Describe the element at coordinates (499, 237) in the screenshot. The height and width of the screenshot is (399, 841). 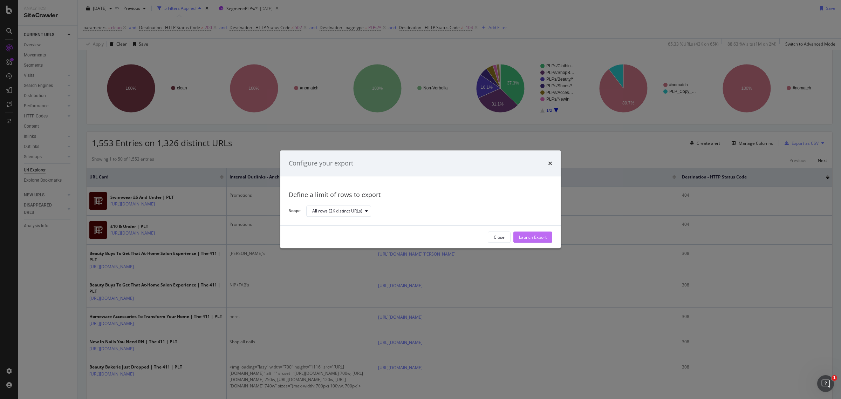
I see `div: Close` at that location.